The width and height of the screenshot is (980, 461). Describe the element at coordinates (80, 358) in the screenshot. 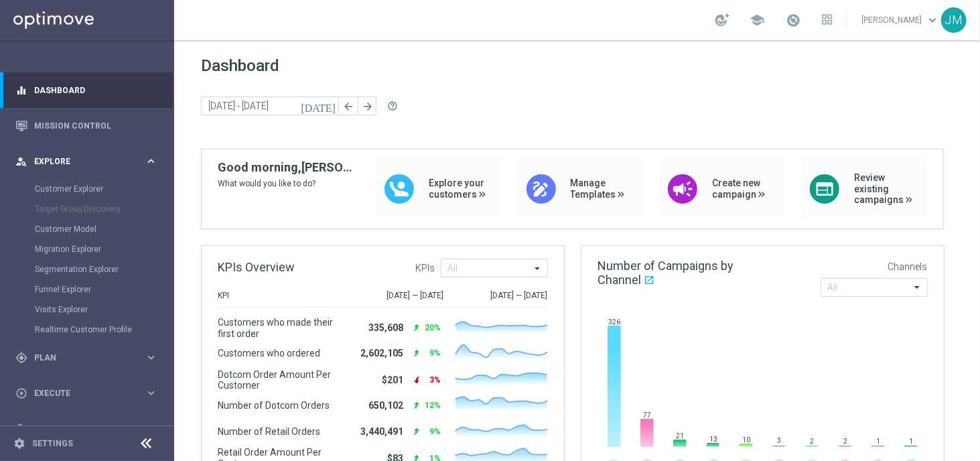

I see `div: Plan` at that location.